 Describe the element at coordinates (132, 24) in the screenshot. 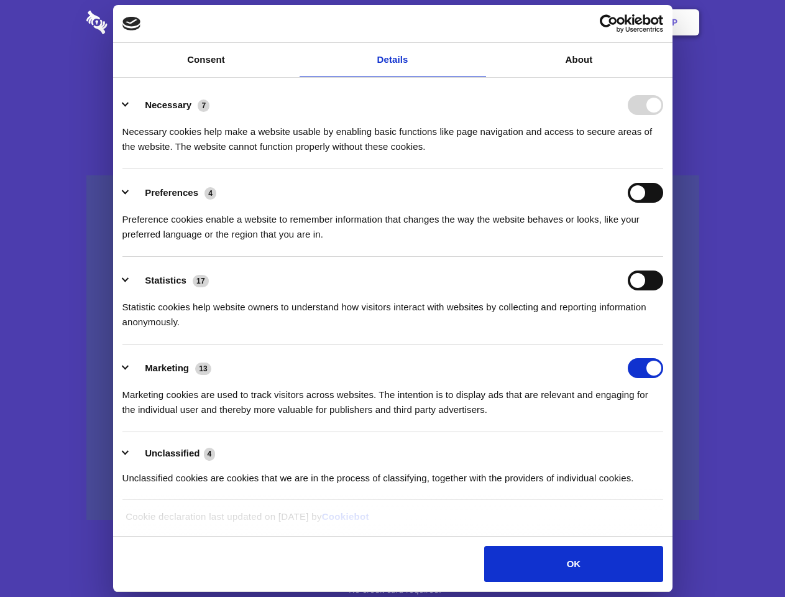

I see `img: logo` at that location.